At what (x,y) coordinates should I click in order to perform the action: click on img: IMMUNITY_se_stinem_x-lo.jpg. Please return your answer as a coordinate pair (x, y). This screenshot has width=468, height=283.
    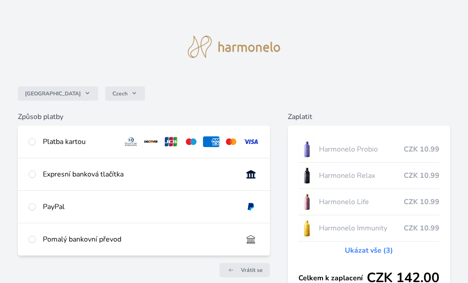
    Looking at the image, I should click on (307, 228).